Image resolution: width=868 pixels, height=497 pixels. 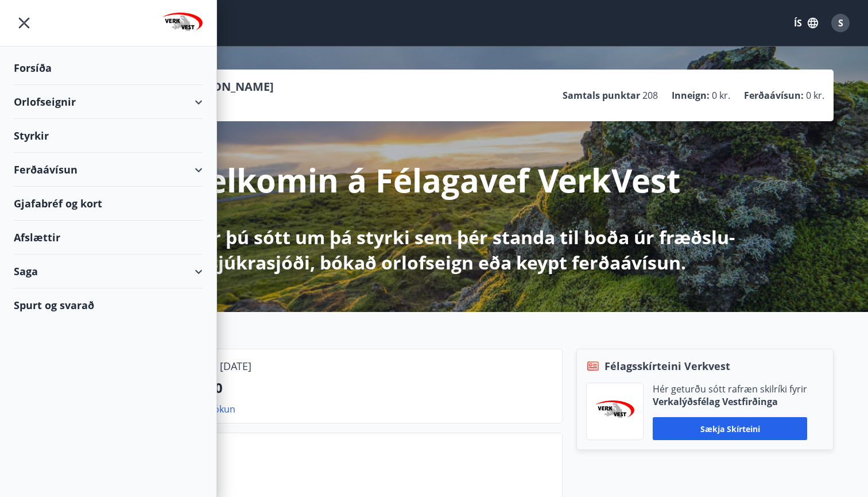 I want to click on p: Samtals punktar, so click(x=602, y=95).